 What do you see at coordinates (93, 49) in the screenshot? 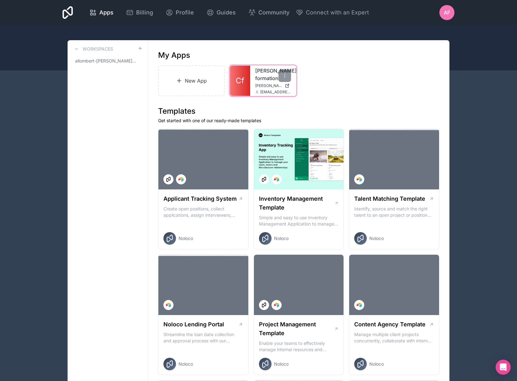
I see `a: Workspaces` at bounding box center [93, 49].